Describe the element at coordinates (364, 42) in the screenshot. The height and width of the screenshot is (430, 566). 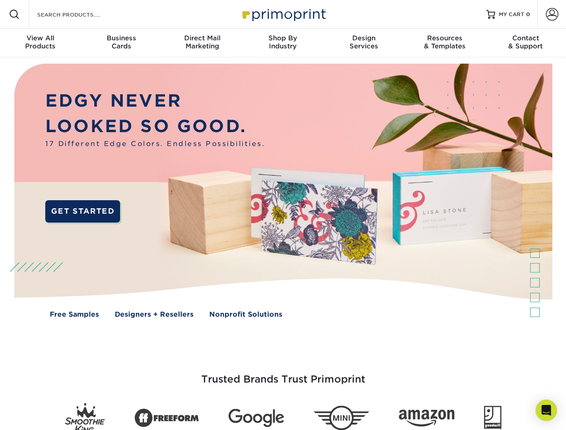
I see `div: Services` at that location.